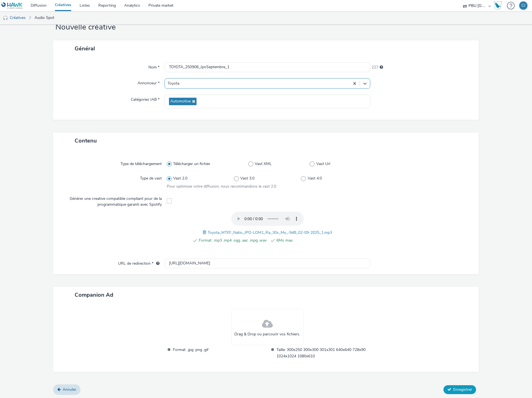 The width and height of the screenshot is (532, 398). What do you see at coordinates (267, 263) in the screenshot?
I see `input: url...` at bounding box center [267, 263].